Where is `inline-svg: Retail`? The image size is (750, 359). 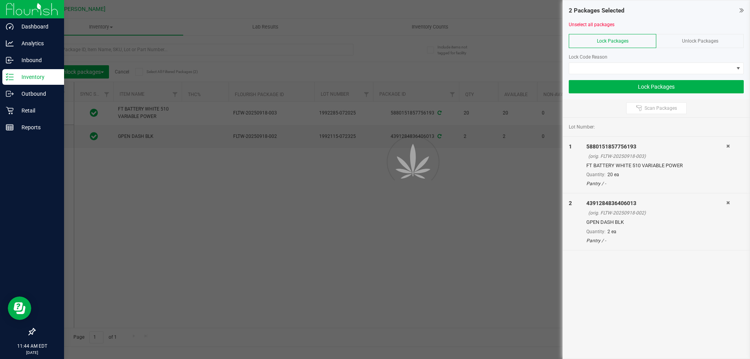
inline-svg: Retail is located at coordinates (10, 111).